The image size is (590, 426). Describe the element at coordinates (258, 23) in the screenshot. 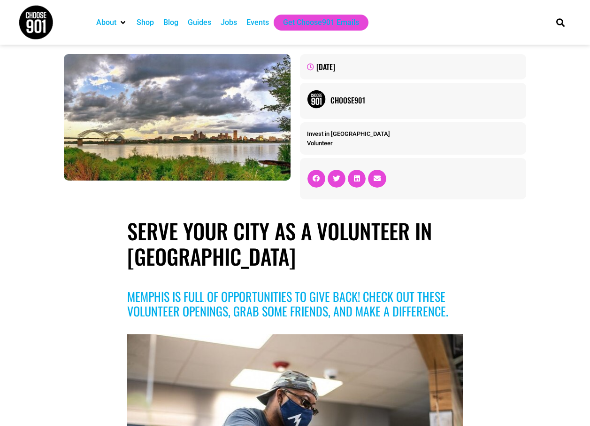

I see `div: Events` at that location.